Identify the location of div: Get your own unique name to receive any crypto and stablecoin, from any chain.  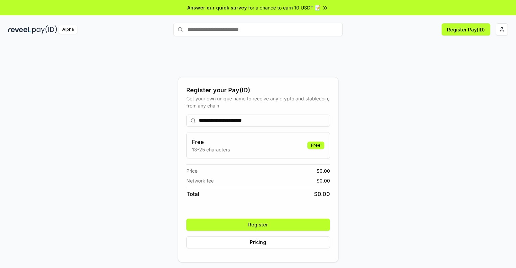
(258, 102).